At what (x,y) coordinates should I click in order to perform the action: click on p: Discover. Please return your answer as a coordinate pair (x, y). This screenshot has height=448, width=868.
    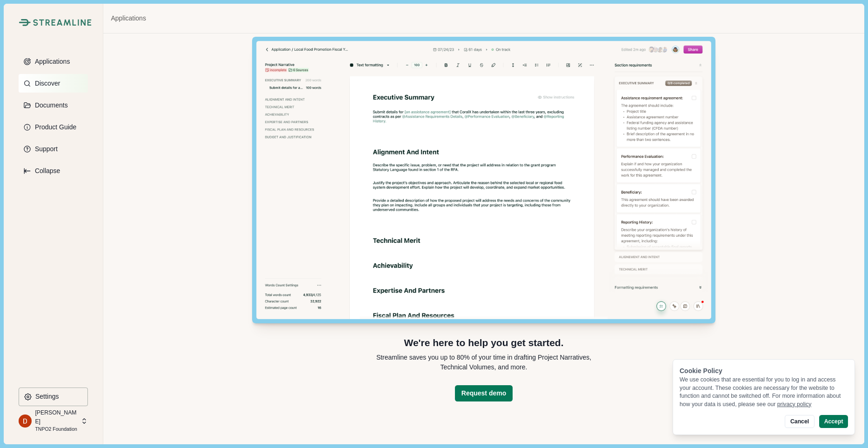
    Looking at the image, I should click on (46, 83).